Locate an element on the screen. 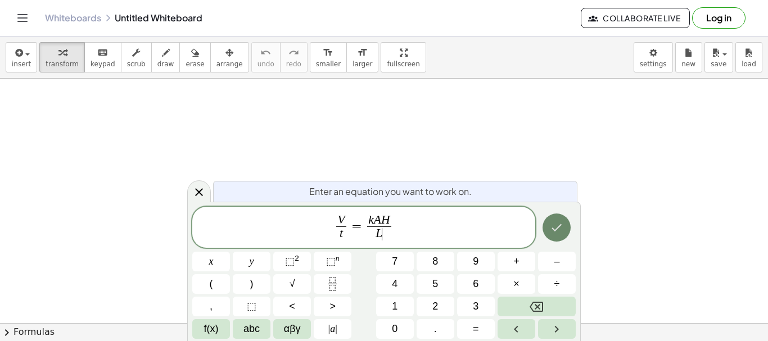 The width and height of the screenshot is (768, 341). button: redoredo is located at coordinates (293, 57).